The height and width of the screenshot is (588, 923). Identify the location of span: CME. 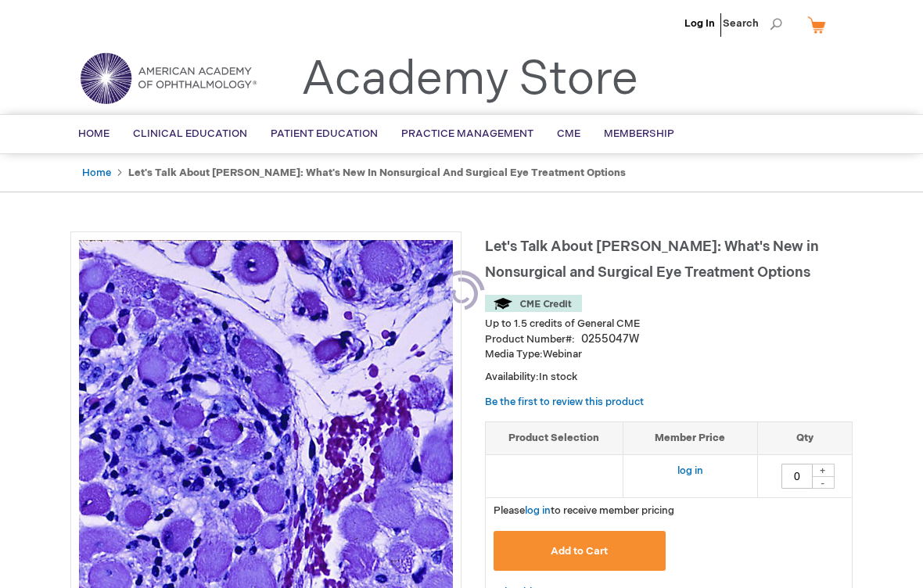
(569, 134).